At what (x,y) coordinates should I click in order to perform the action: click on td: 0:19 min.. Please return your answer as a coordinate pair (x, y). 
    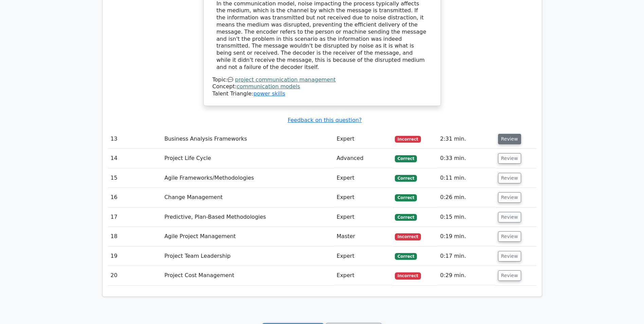
    Looking at the image, I should click on (466, 237).